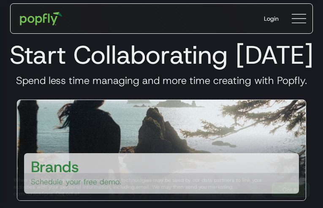 The height and width of the screenshot is (208, 323). I want to click on h3: Spend less time managing and more time creating with Popfly., so click(161, 81).